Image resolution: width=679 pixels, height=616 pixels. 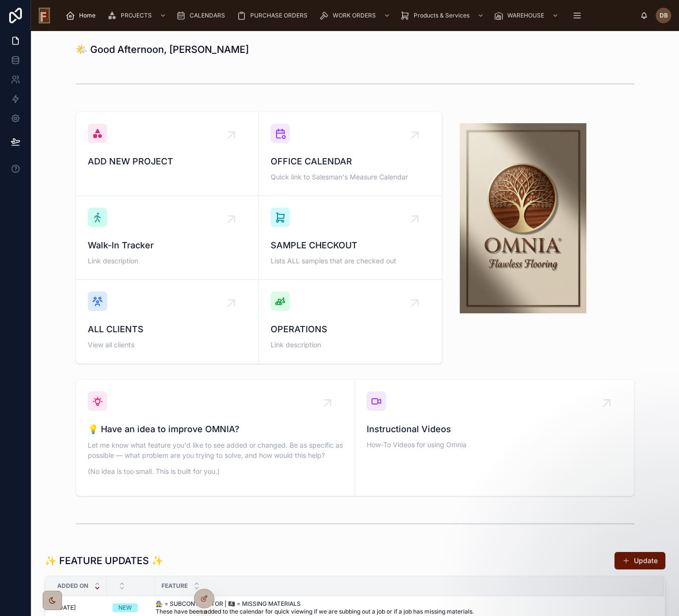 I want to click on a: PURCHASE ORDERS, so click(x=274, y=16).